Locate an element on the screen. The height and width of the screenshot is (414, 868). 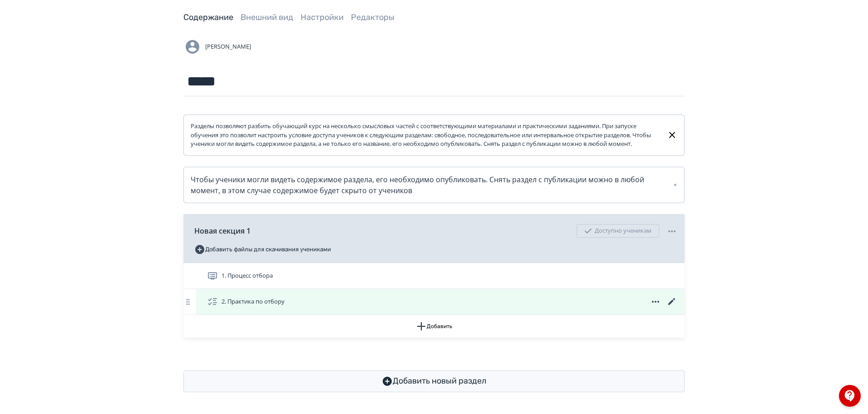
div: Чтобы ученики могли видеть содержимое раздела, его необходимо опубликовать. Снять раздел с публик... is located at coordinates (434, 185).